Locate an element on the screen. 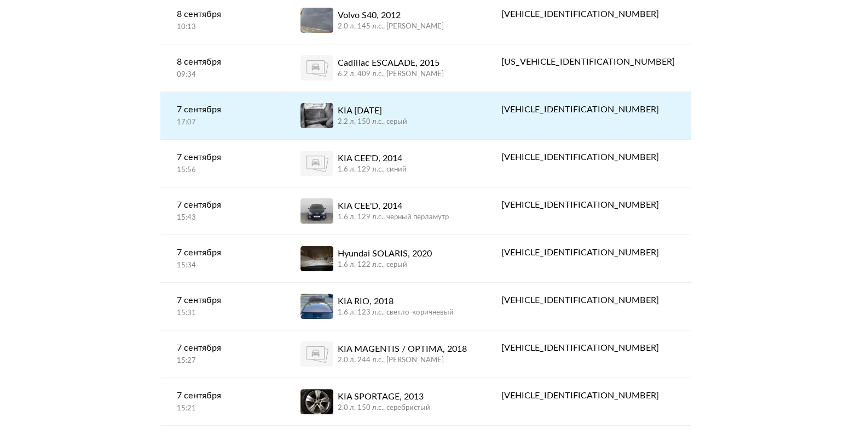 The height and width of the screenshot is (434, 868). div: 2.0 л, 150 л.c., серебристый is located at coordinates (383, 408).